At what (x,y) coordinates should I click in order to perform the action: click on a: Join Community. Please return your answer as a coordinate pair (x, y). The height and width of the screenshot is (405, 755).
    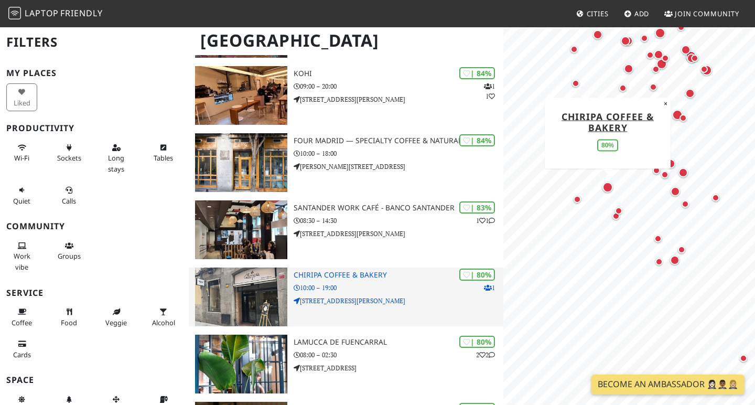
    Looking at the image, I should click on (701, 14).